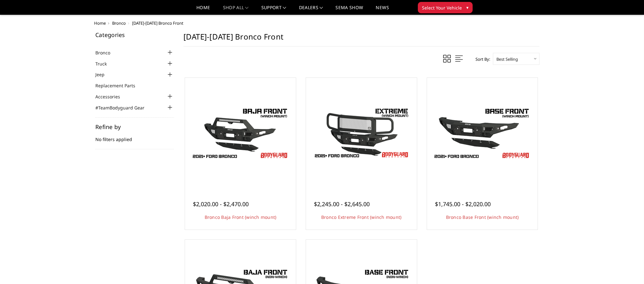 The width and height of the screenshot is (644, 284). What do you see at coordinates (111, 97) in the screenshot?
I see `a: Accessories` at bounding box center [111, 97].